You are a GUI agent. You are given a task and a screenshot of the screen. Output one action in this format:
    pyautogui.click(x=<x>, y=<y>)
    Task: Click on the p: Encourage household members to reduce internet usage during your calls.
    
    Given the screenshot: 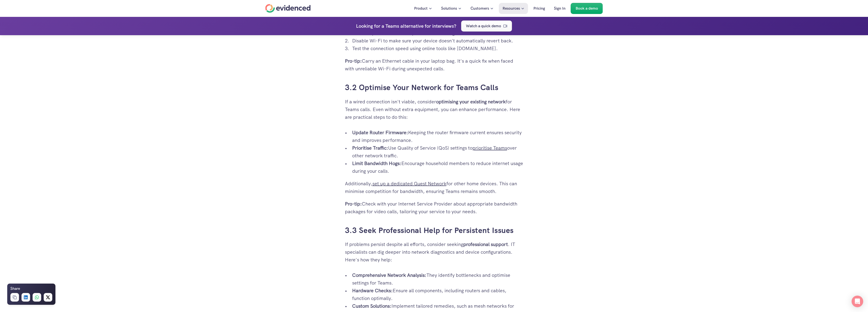 What is the action you would take?
    pyautogui.click(x=438, y=167)
    